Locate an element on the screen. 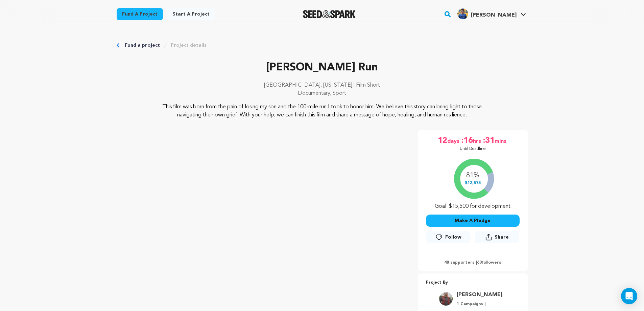 The height and width of the screenshot is (311, 644). img: 6ea2ead7ecf59319.jpg is located at coordinates (446, 299).